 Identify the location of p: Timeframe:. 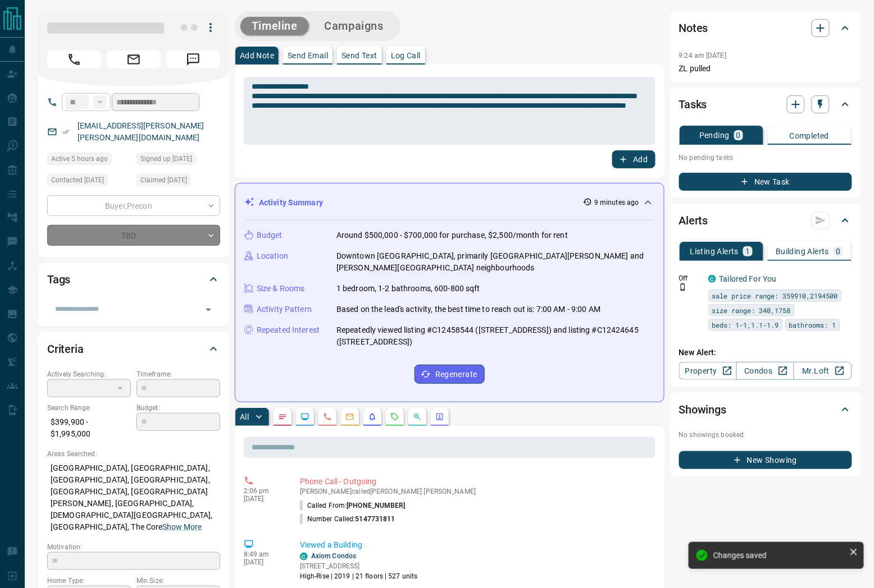
(178, 375).